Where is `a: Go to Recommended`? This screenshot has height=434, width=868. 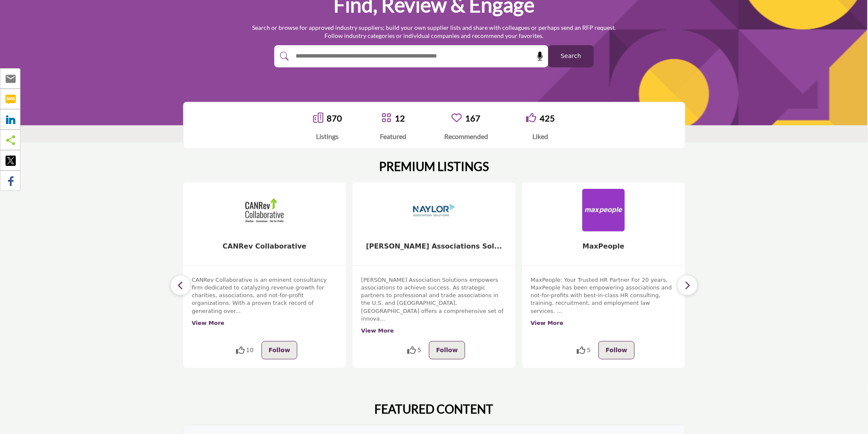
a: Go to Recommended is located at coordinates (456, 118).